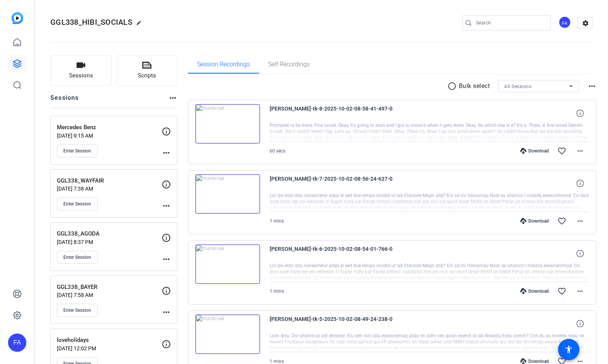 Image resolution: width=608 pixels, height=364 pixels. What do you see at coordinates (141, 25) in the screenshot?
I see `mat-icon: edit` at bounding box center [141, 25].